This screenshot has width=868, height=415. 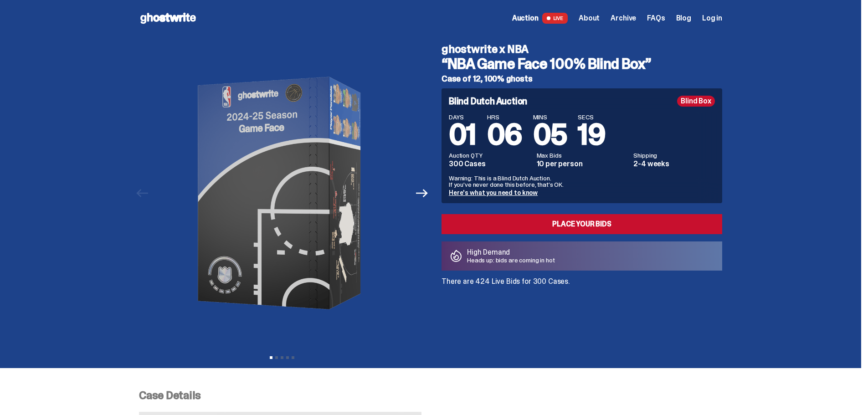 I want to click on p: Heads up: bids are coming in hot, so click(x=511, y=260).